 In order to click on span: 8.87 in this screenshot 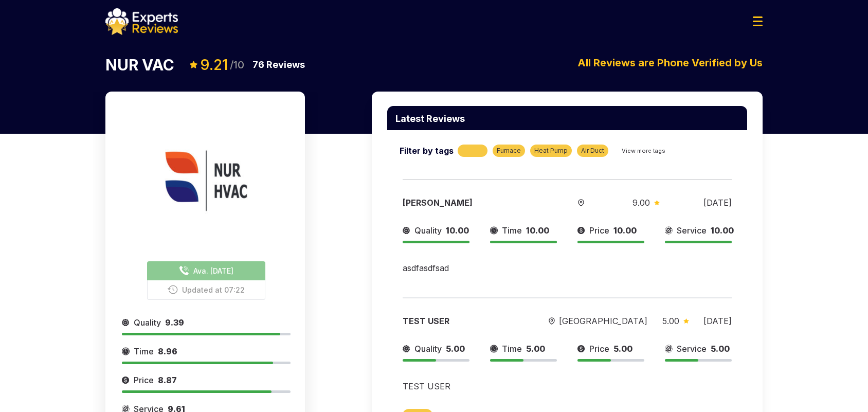, I will do `click(167, 380)`.